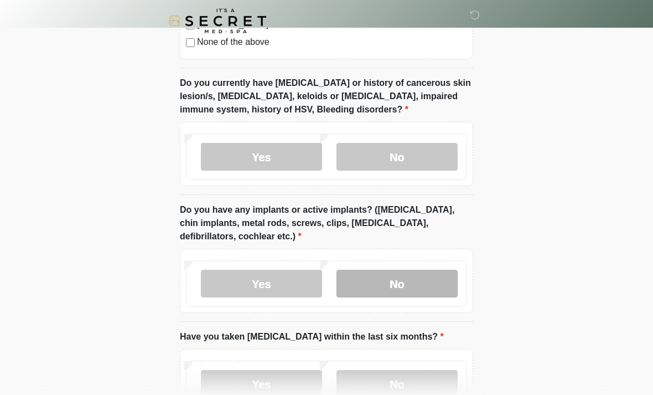 Image resolution: width=653 pixels, height=395 pixels. I want to click on input: None of the above, so click(190, 43).